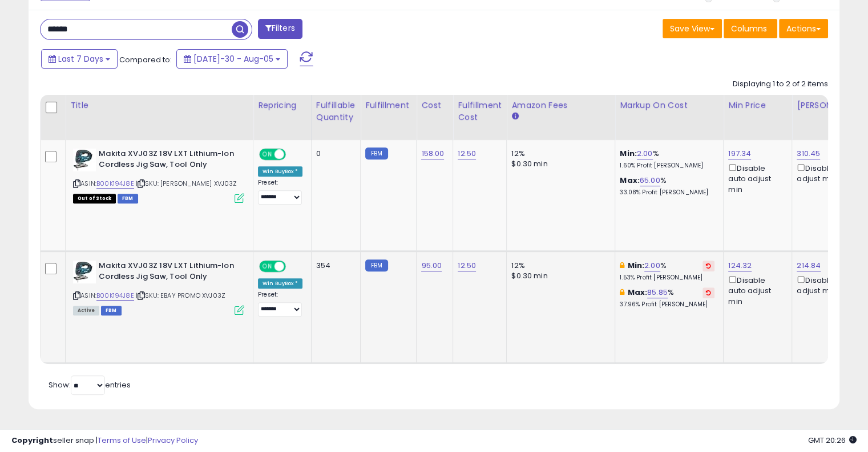  Describe the element at coordinates (560, 105) in the screenshot. I see `div: Amazon Fees` at that location.